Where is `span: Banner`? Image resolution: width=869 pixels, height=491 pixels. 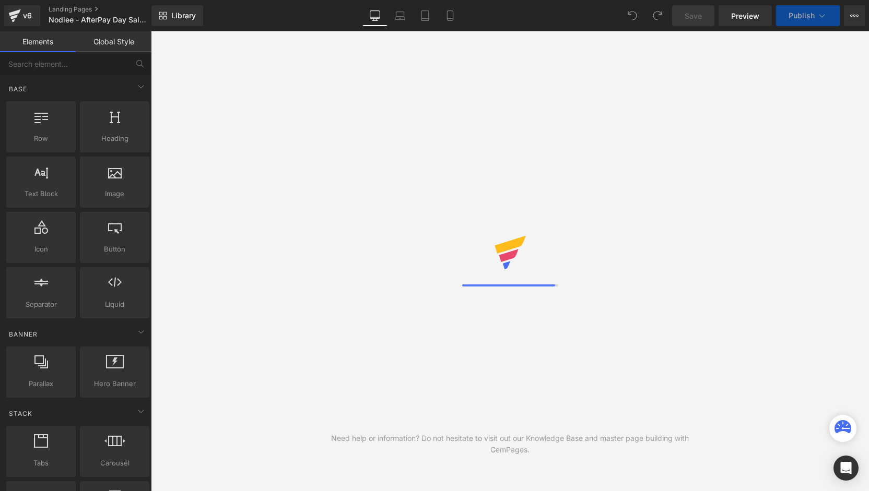
span: Banner is located at coordinates (23, 334).